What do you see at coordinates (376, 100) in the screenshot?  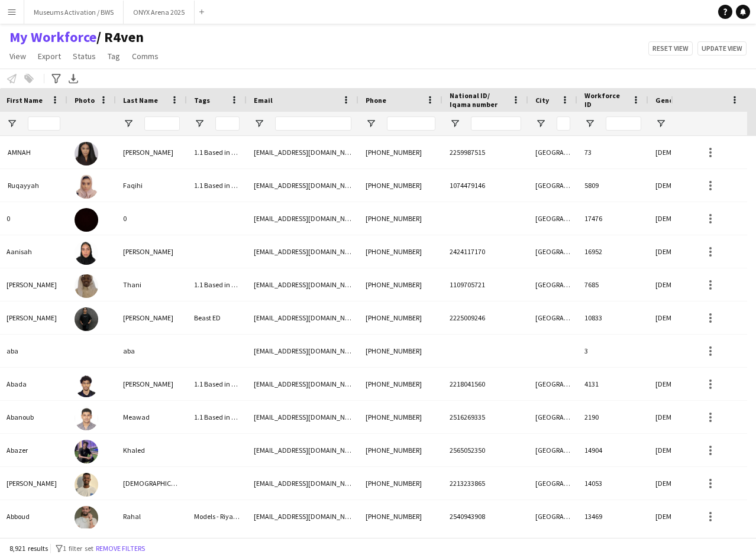 I see `span: Phone` at bounding box center [376, 100].